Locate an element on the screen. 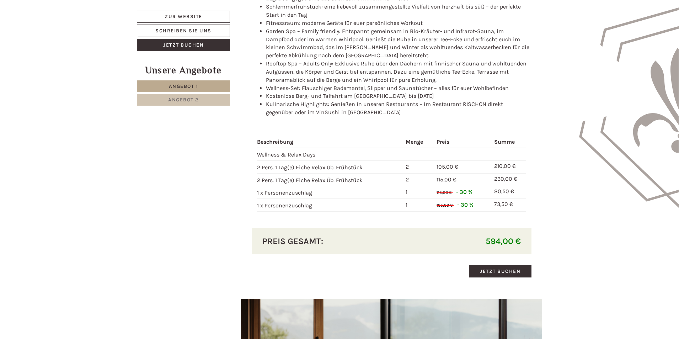 The image size is (679, 339). td: 73,50 € is located at coordinates (509, 205).